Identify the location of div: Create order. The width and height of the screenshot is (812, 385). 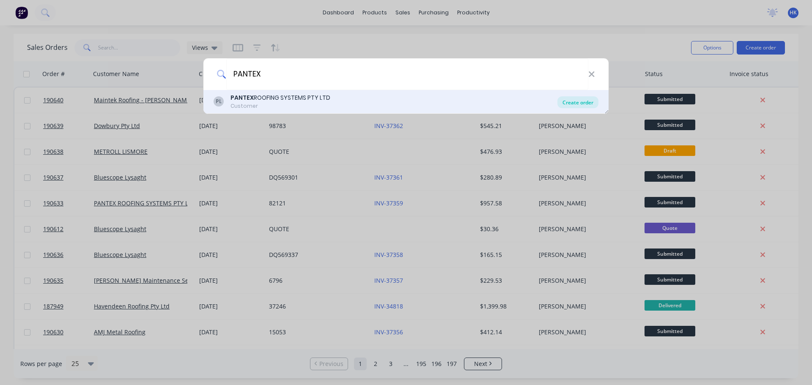
(578, 102).